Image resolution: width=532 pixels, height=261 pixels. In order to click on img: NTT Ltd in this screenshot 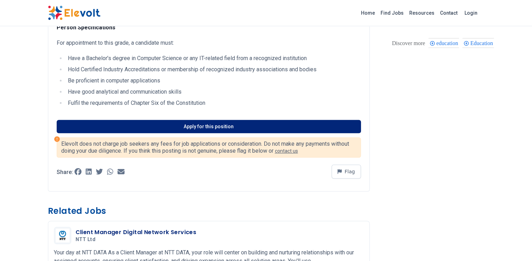, I will do `click(63, 236)`.